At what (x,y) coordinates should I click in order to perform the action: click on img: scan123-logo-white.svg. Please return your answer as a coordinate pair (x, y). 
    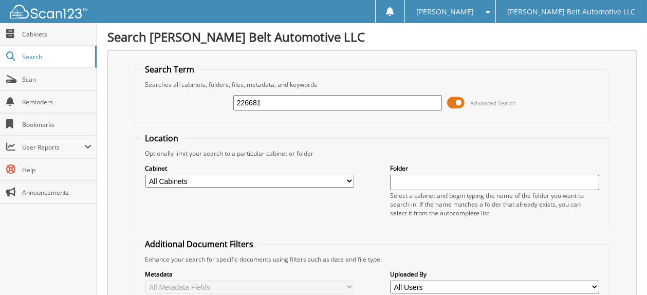
    Looking at the image, I should click on (49, 11).